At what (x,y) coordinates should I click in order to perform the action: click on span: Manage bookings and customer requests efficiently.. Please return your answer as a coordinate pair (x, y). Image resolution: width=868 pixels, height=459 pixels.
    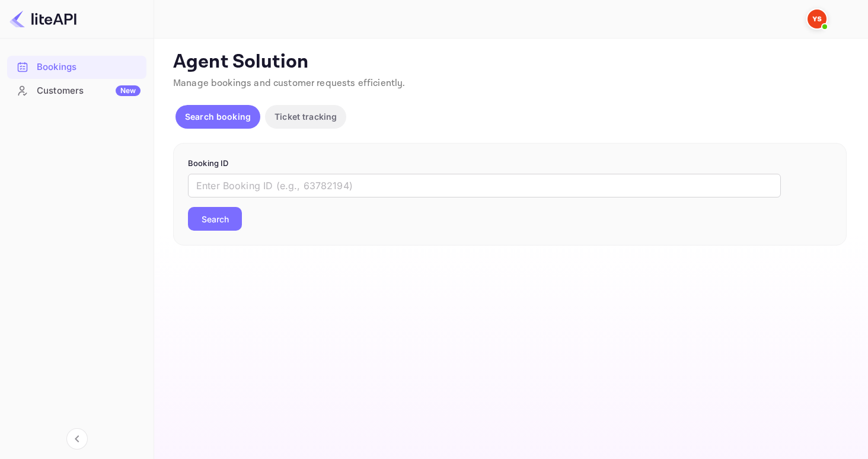
    Looking at the image, I should click on (289, 83).